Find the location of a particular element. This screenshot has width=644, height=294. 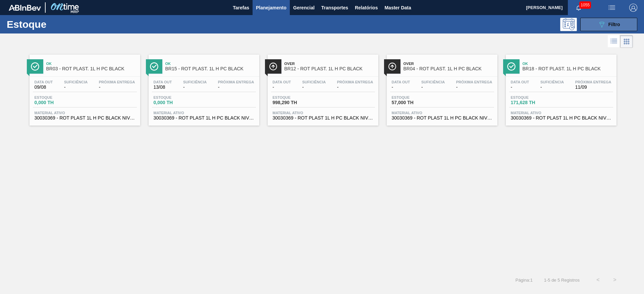

span: 13/08 is located at coordinates (163, 87).